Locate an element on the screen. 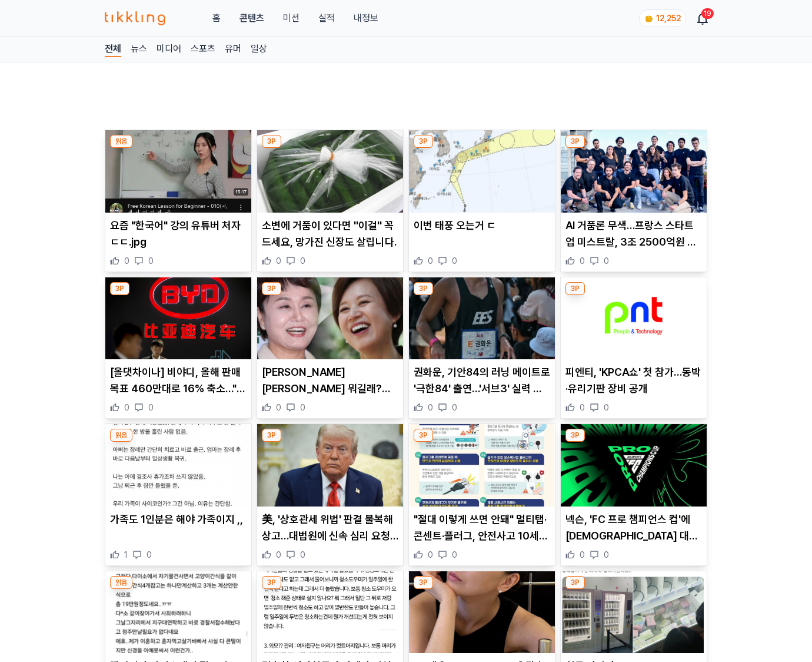 This screenshot has height=662, width=812. a: 홈 is located at coordinates (216, 18).